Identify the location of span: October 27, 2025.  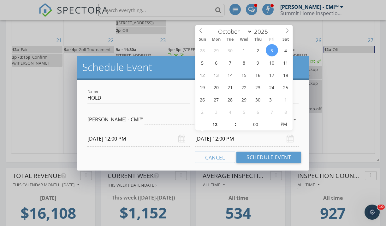
(216, 99).